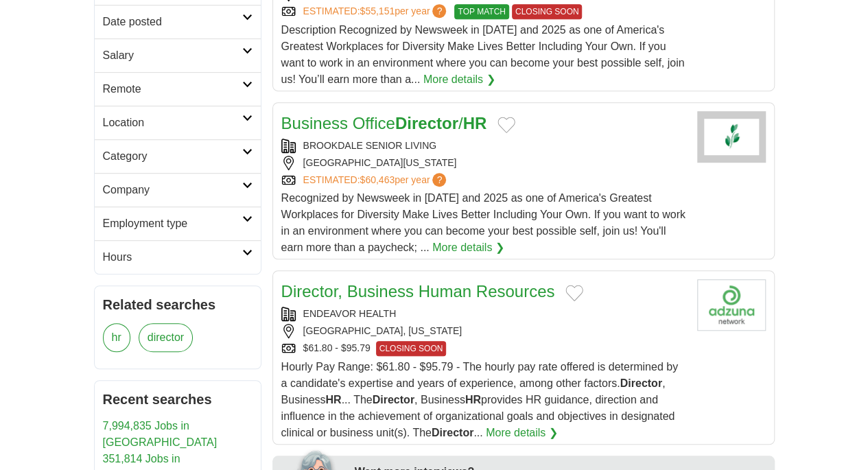  I want to click on h2: Date posted, so click(172, 22).